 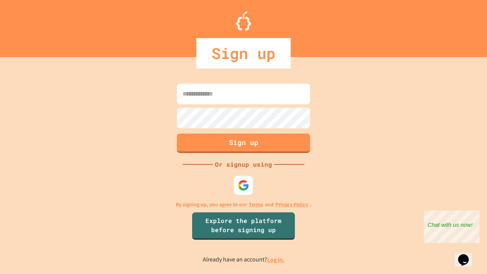 What do you see at coordinates (244, 21) in the screenshot?
I see `img: Logo.svg` at bounding box center [244, 21].